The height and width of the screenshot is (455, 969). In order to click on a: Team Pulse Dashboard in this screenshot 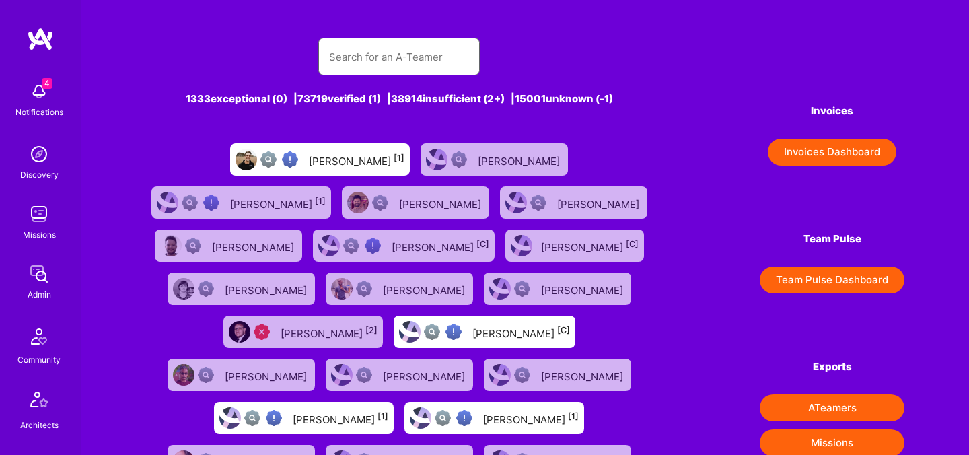, I will do `click(832, 280)`.